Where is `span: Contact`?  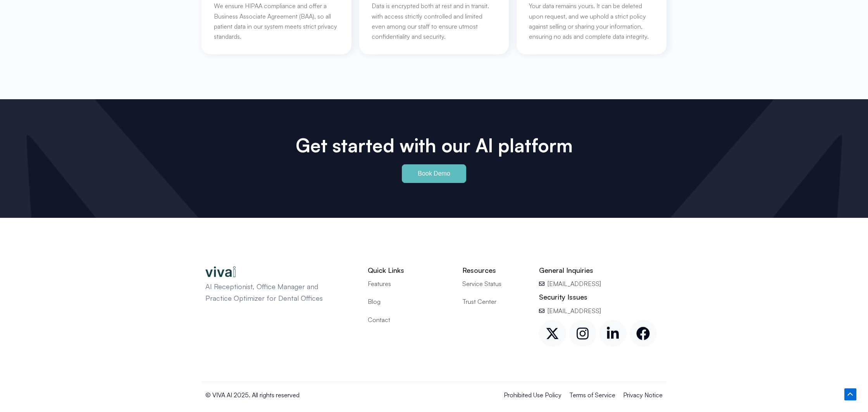 span: Contact is located at coordinates (379, 320).